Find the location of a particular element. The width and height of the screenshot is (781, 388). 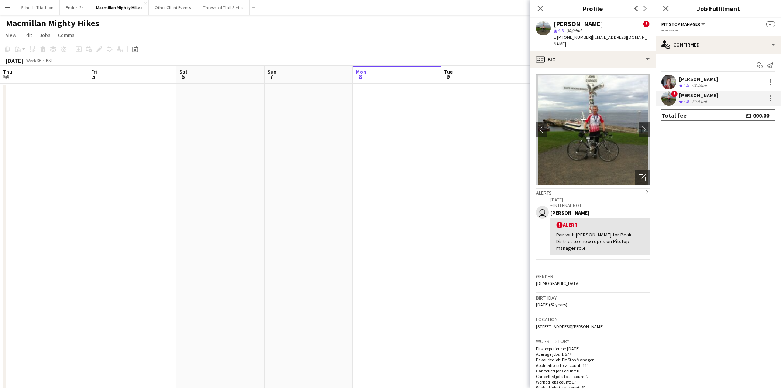

h3: Work history is located at coordinates (593, 341).